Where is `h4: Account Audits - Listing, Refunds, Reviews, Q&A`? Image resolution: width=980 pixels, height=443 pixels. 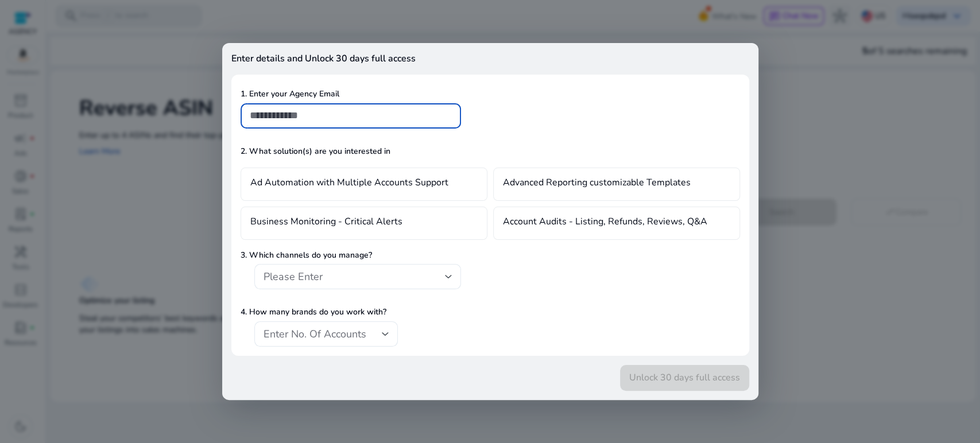 h4: Account Audits - Listing, Refunds, Reviews, Q&A is located at coordinates (605, 223).